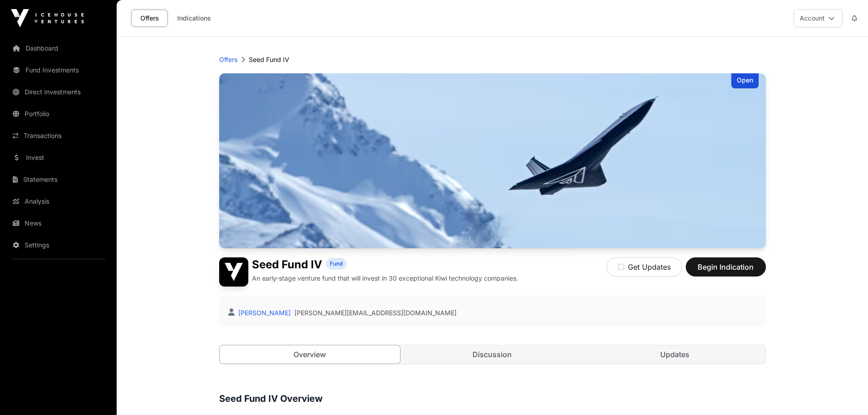  I want to click on a: Analysis, so click(58, 201).